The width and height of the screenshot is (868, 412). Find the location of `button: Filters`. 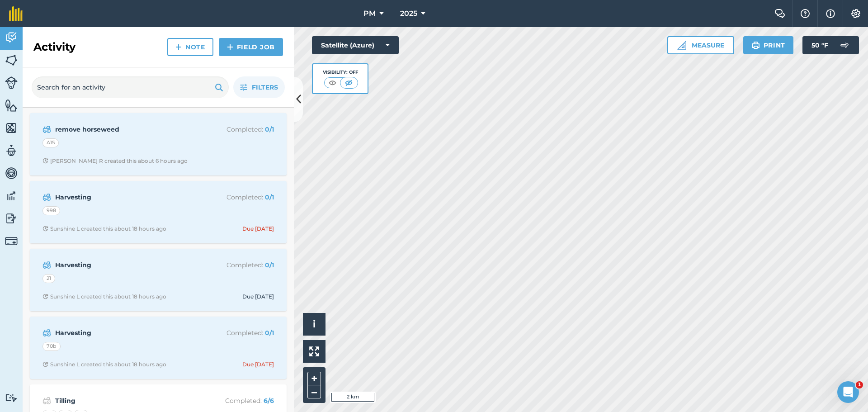

button: Filters is located at coordinates (259, 87).